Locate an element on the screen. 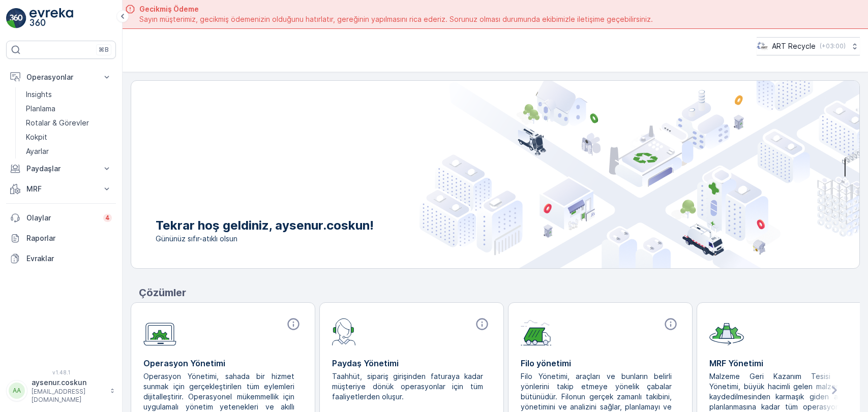 This screenshot has height=412, width=868. button: ART Recycle(+03:00) is located at coordinates (808, 46).